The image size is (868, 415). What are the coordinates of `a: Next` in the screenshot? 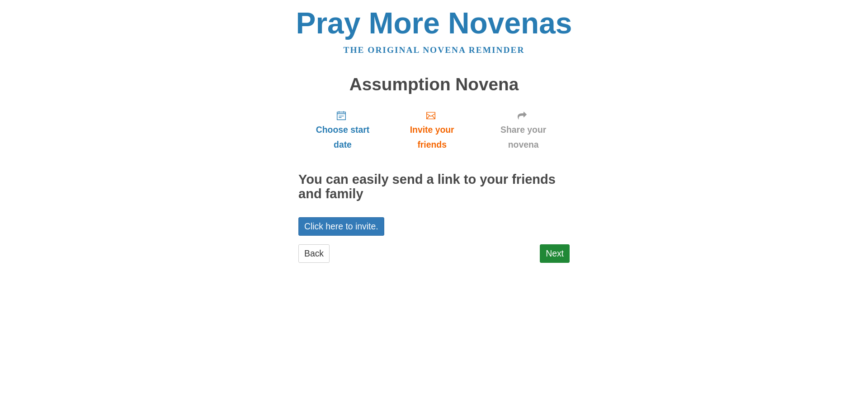 It's located at (555, 254).